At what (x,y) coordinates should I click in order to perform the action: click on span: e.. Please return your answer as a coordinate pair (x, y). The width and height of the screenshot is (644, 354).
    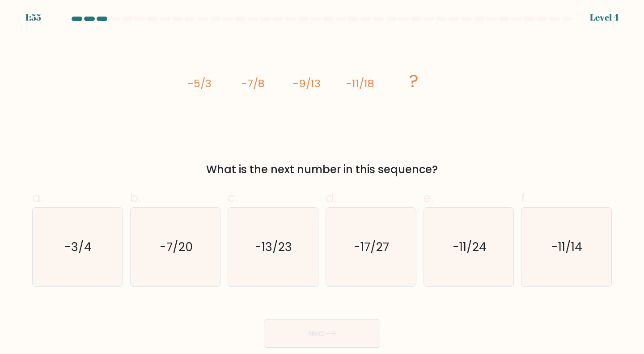
    Looking at the image, I should click on (428, 197).